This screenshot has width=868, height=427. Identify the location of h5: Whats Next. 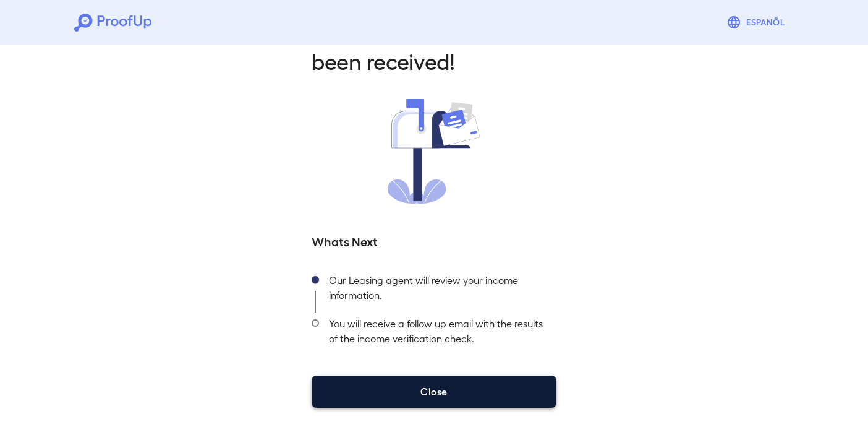
(434, 241).